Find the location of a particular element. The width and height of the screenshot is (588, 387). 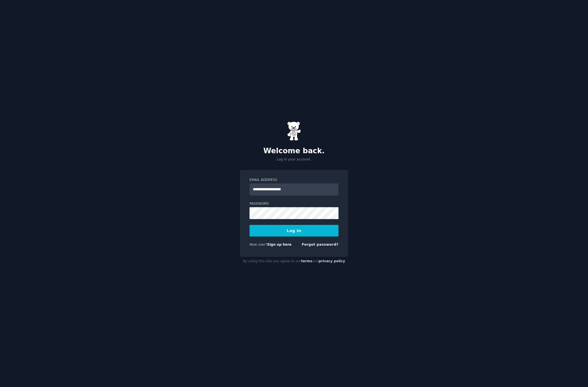

a: Sign up here is located at coordinates (280, 244).